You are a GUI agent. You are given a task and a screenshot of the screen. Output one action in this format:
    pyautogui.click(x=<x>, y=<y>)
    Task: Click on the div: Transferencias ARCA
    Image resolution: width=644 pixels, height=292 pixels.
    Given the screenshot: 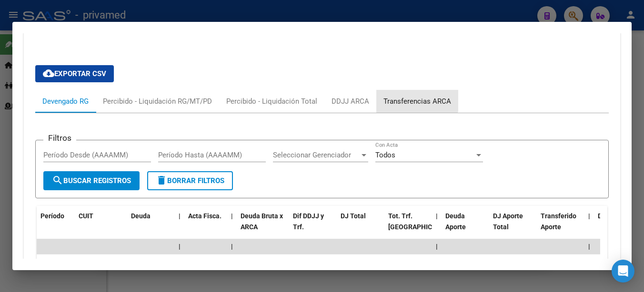 What is the action you would take?
    pyautogui.click(x=417, y=102)
    